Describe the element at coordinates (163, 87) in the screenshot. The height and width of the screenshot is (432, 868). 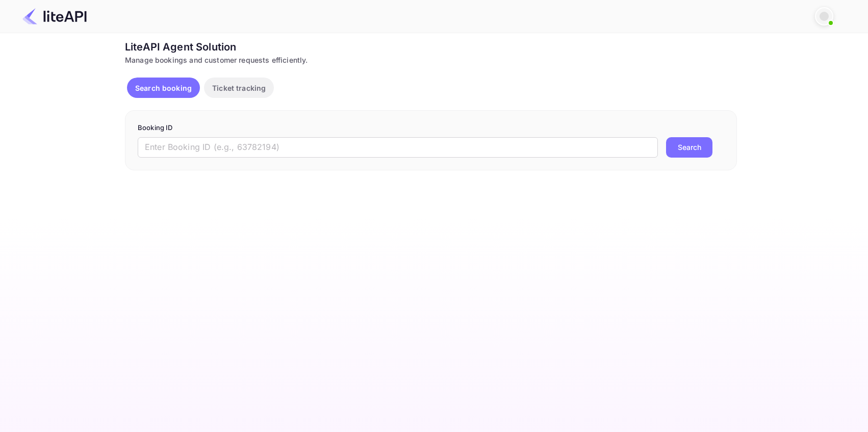
I see `p: Search booking` at that location.